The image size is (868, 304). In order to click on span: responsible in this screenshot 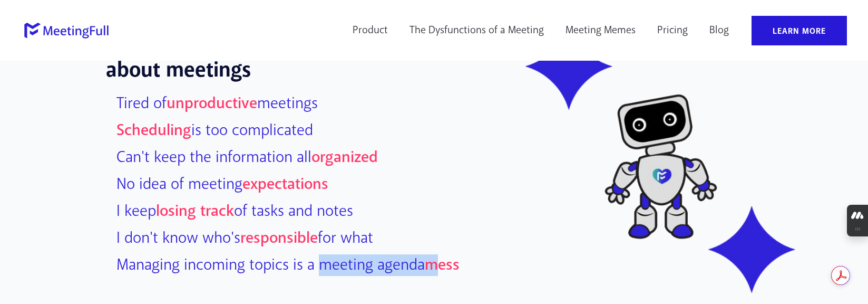, I will do `click(279, 238)`.